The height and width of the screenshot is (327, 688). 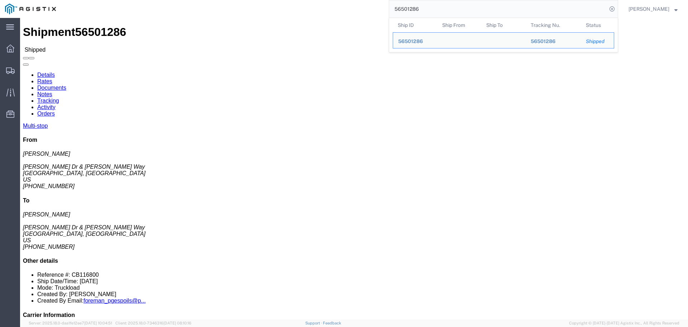 I want to click on th: Ship ID, so click(x=415, y=25).